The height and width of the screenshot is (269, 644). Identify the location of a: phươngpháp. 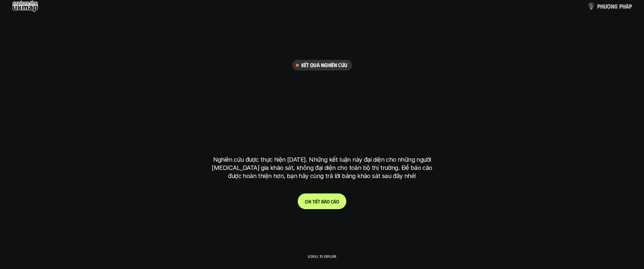
(609, 7).